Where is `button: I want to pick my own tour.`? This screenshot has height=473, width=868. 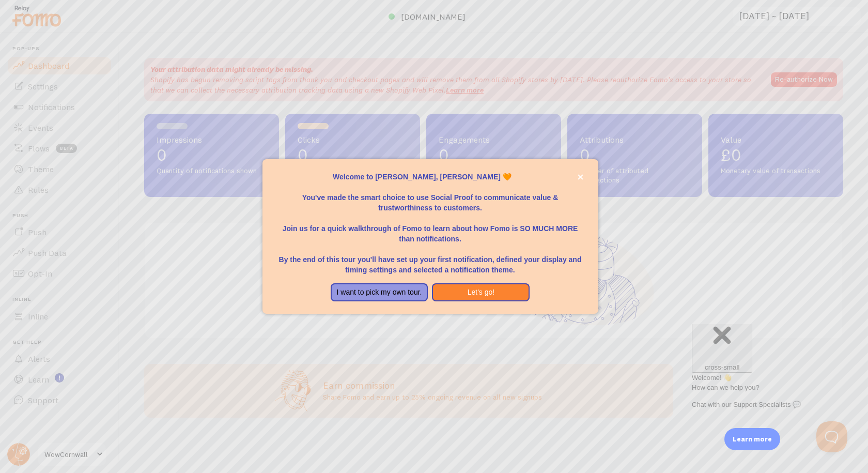 button: I want to pick my own tour. is located at coordinates (380, 293).